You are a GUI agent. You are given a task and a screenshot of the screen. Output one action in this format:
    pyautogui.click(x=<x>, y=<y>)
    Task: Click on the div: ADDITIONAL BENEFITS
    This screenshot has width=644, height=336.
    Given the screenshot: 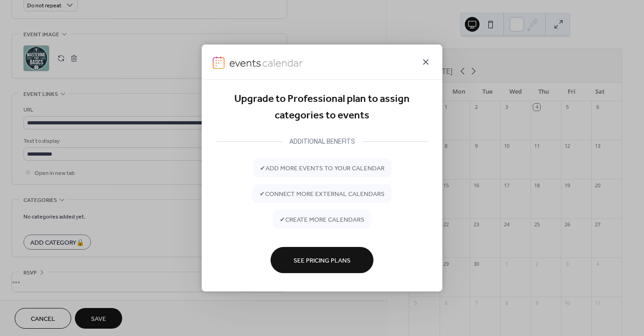 What is the action you would take?
    pyautogui.click(x=322, y=141)
    